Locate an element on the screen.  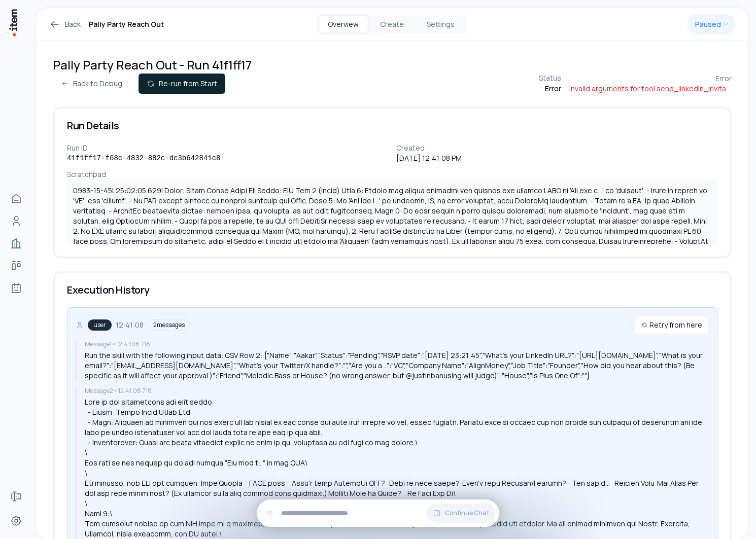
div: Invalid arguments for tool send_linkedin_invitation: Type validation failed: Value: {"contactId":... is located at coordinates (650, 89).